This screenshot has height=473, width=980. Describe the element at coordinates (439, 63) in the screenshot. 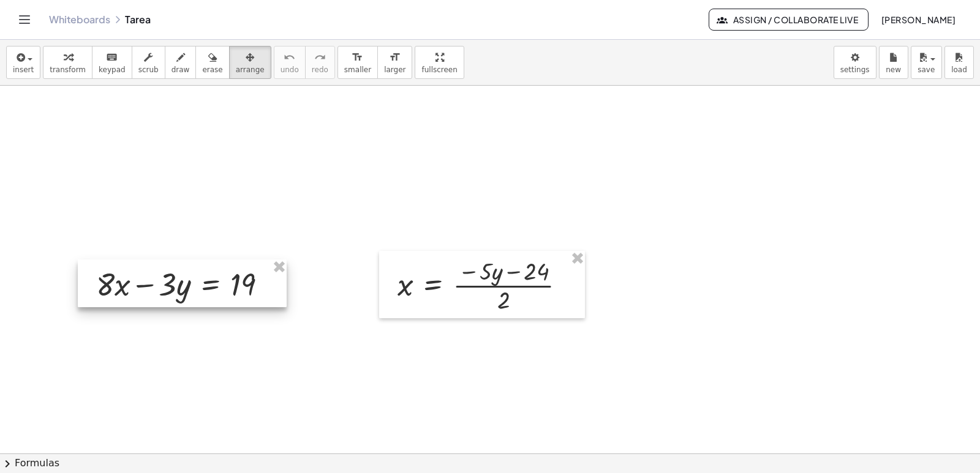

I see `button: fullscreen` at that location.